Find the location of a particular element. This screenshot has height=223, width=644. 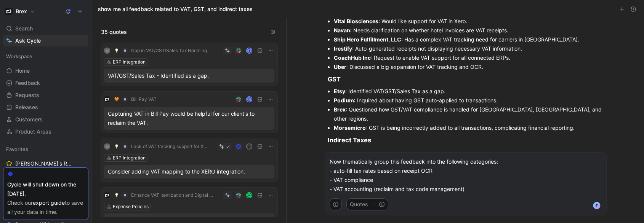

span: Releases is located at coordinates (27, 107).